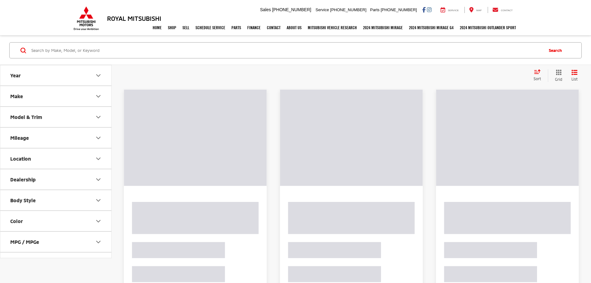 This screenshot has width=591, height=283. I want to click on input: Search by Make, Model, or Keyword, so click(287, 50).